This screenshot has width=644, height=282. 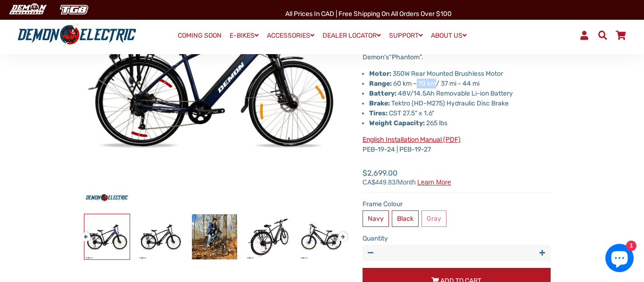 I want to click on li: 60 km – 70 km/ 37 mi - 44 mi, so click(x=459, y=84).